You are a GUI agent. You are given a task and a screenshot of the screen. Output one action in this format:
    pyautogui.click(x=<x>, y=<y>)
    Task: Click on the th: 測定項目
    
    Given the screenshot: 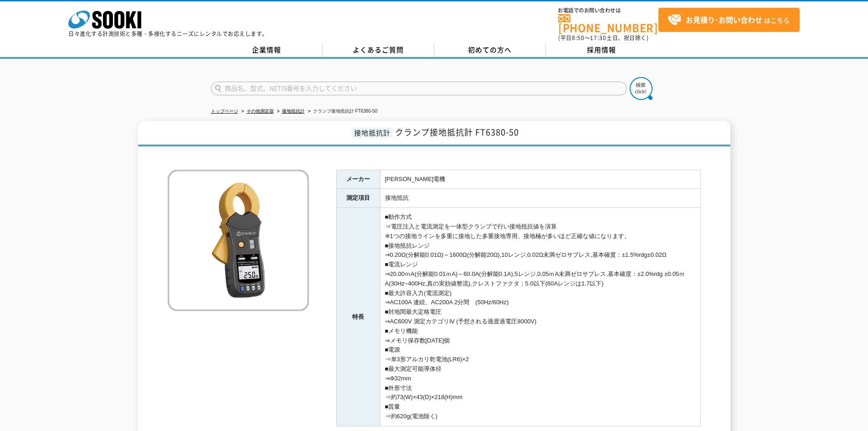 What is the action you would take?
    pyautogui.click(x=358, y=198)
    